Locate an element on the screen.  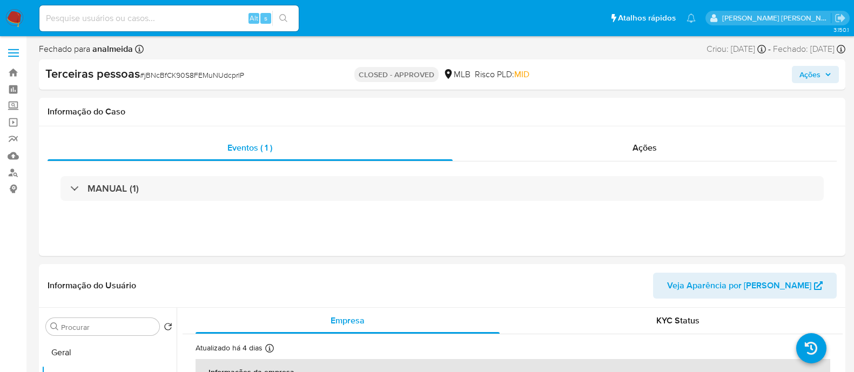
button: Procurar is located at coordinates (55, 327).